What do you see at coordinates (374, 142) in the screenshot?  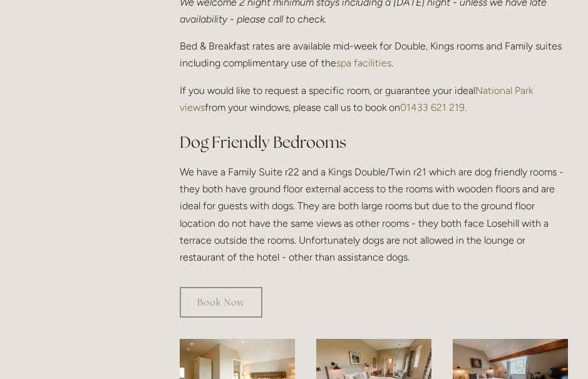 I see `h2: Dog Friendly Bedrooms` at bounding box center [374, 142].